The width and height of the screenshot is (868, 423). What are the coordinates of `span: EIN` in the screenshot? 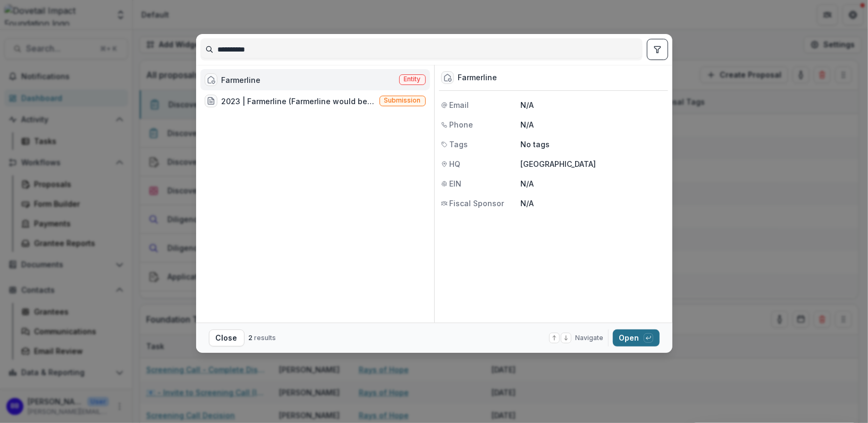 It's located at (456, 184).